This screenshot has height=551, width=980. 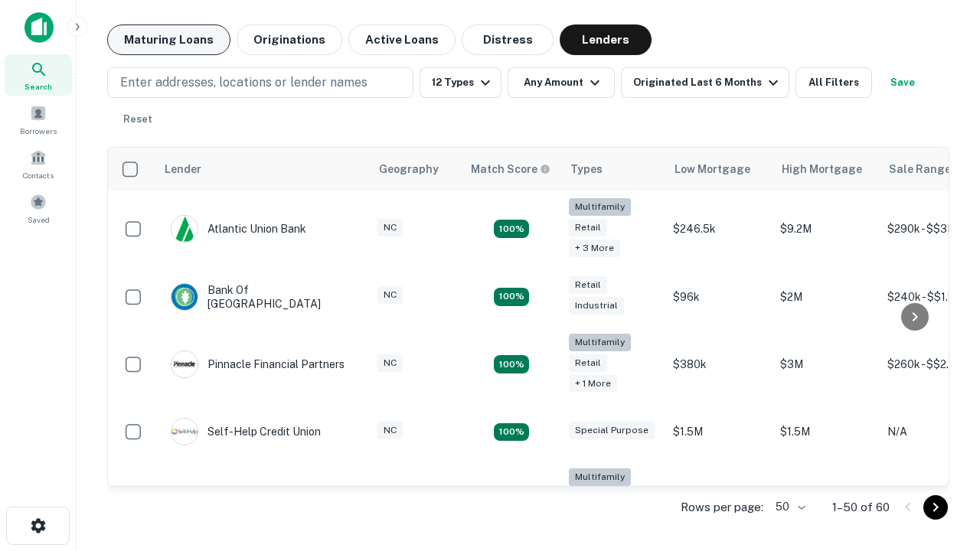 I want to click on div: Borrowers, so click(x=38, y=119).